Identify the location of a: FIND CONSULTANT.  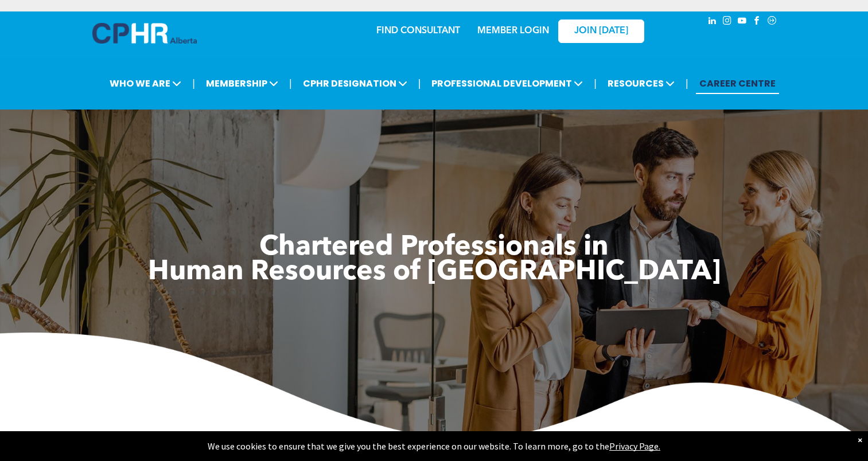
(419, 31).